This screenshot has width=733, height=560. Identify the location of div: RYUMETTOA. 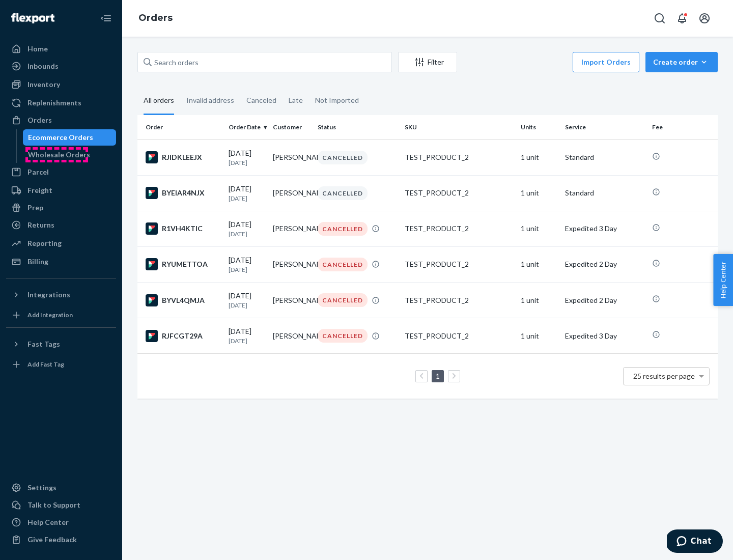
(183, 265).